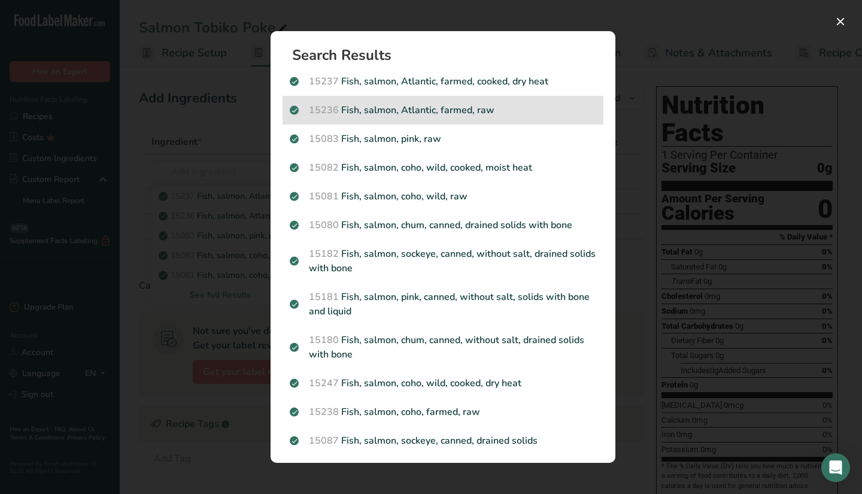  I want to click on p: Fish, salmon, chum, canned, drained solids with bone, so click(443, 225).